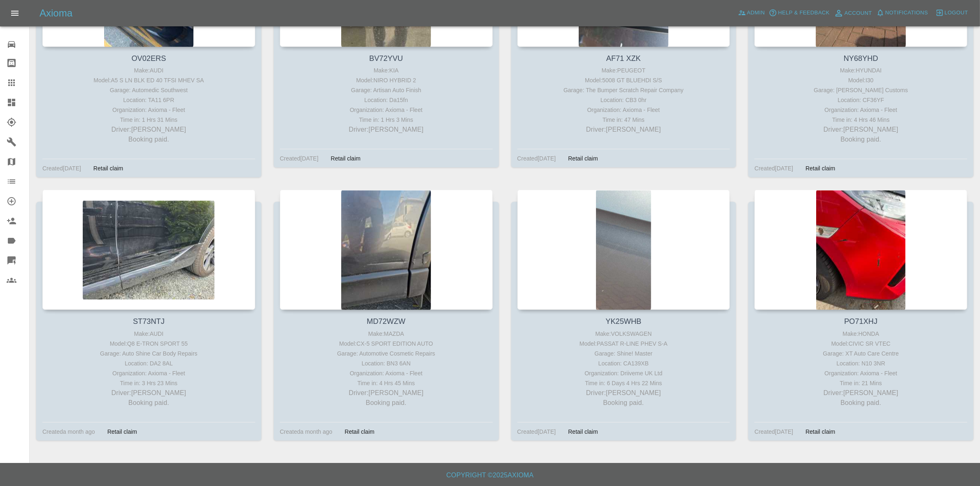  I want to click on h6: Copyright © 2025 Axioma, so click(490, 476).